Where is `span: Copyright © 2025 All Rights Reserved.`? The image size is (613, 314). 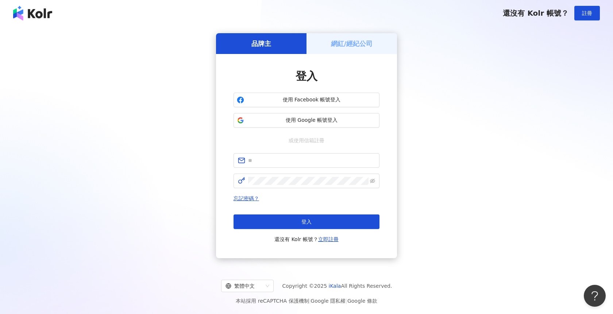
span: Copyright © 2025 All Rights Reserved. is located at coordinates (337, 286).